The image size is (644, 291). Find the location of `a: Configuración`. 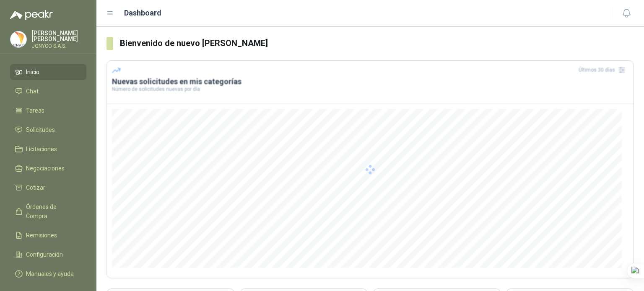

a: Configuración is located at coordinates (49, 255).